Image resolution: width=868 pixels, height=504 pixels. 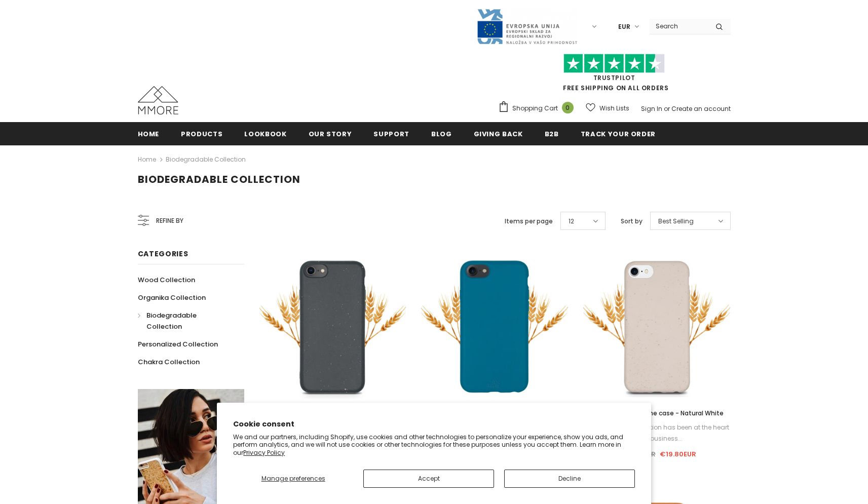 What do you see at coordinates (148, 134) in the screenshot?
I see `span: Home` at bounding box center [148, 134].